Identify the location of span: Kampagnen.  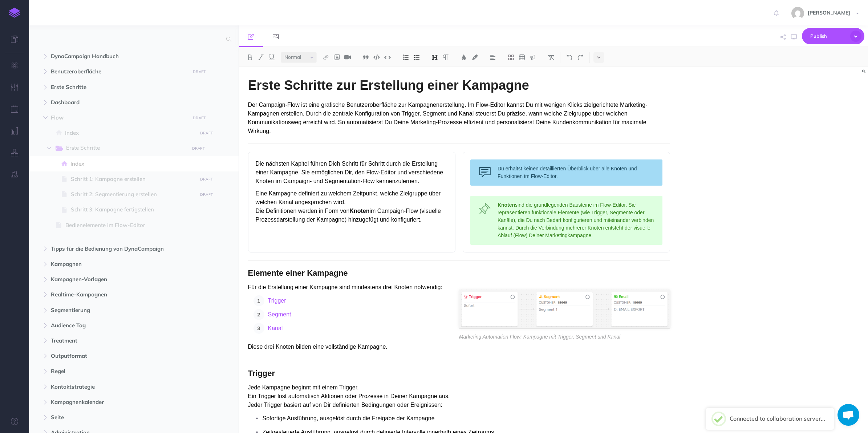
(119, 264).